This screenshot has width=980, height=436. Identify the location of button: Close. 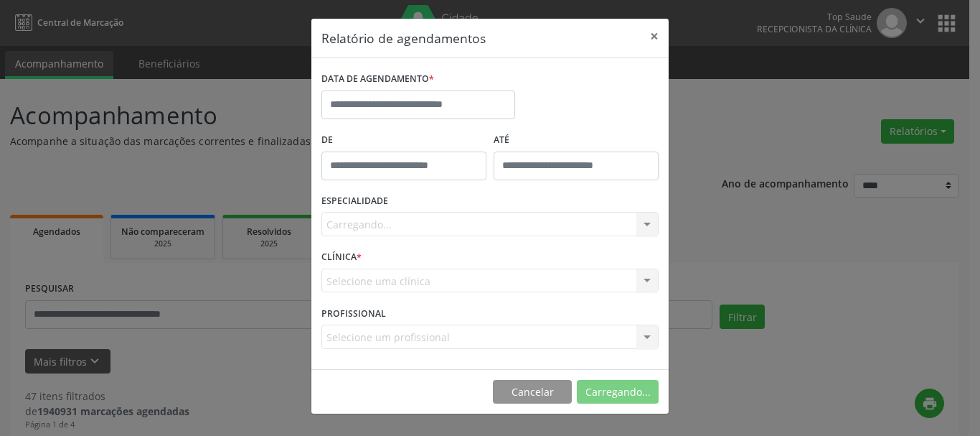
(654, 36).